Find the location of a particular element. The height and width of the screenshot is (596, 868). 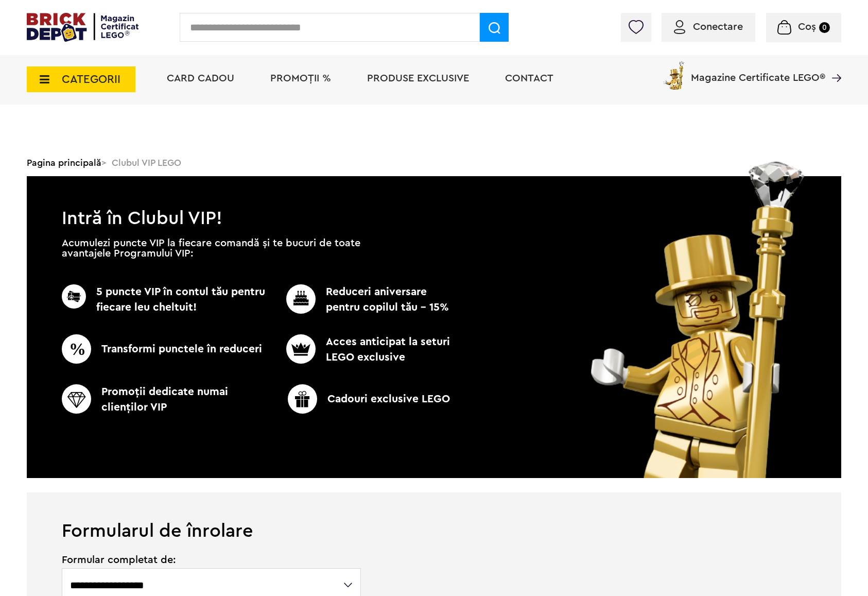

p: Transformi punctele în reduceri is located at coordinates (165, 349).